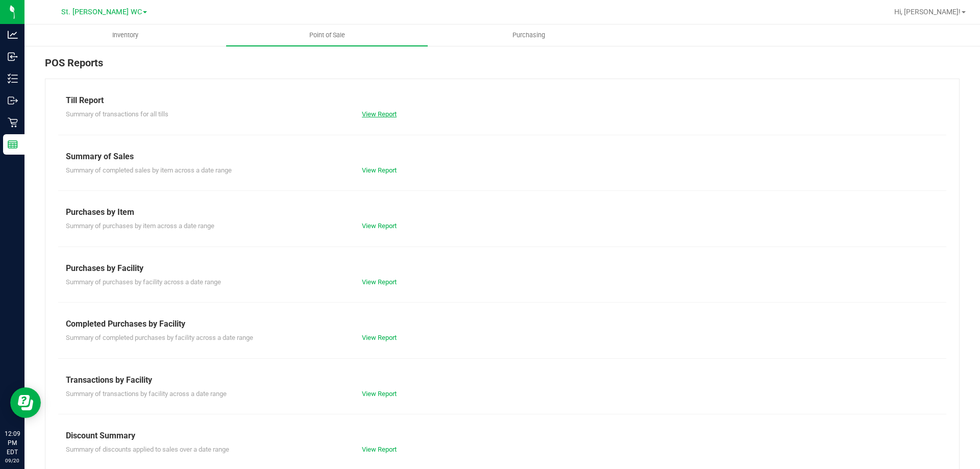  I want to click on a: Point of Sale, so click(326, 35).